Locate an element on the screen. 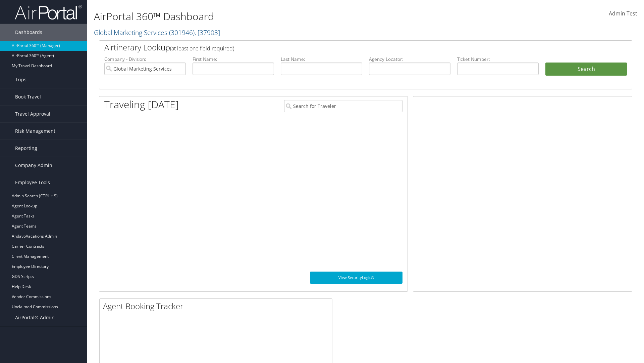  span: Trips is located at coordinates (21, 80).